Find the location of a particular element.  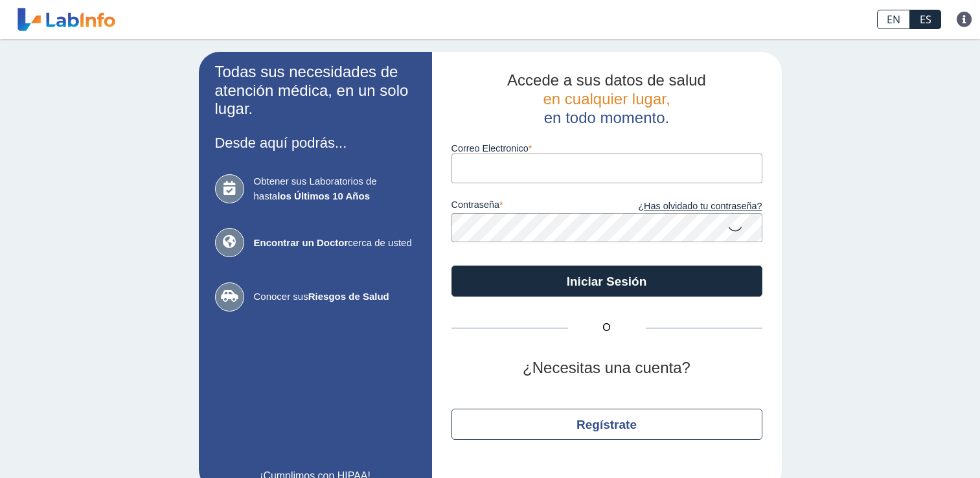

span: Obtener sus Laboratorios de hasta is located at coordinates (335, 188).